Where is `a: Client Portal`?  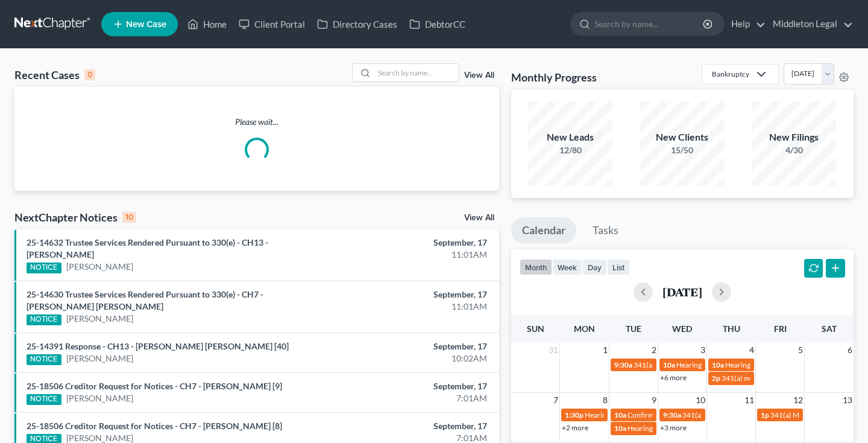 a: Client Portal is located at coordinates (272, 24).